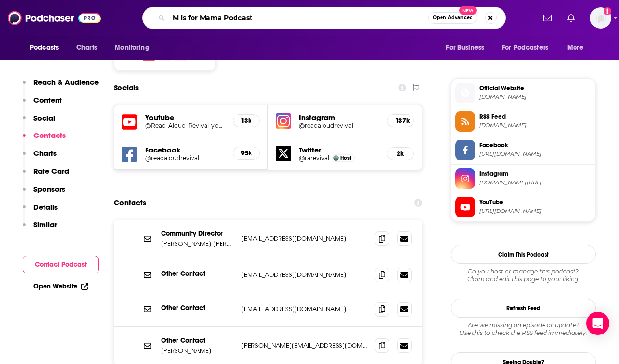 Image resolution: width=619 pixels, height=364 pixels. Describe the element at coordinates (535, 182) in the screenshot. I see `span: instagram.com/readaloudrevival` at that location.